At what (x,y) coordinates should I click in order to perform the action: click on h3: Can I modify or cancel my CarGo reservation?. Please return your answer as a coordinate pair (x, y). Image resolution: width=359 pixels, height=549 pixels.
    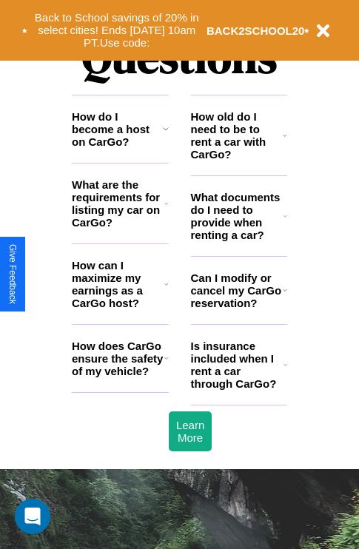
    Looking at the image, I should click on (237, 290).